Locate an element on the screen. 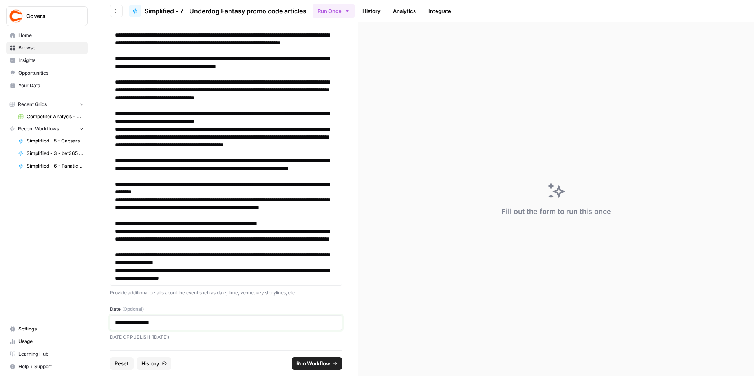 The width and height of the screenshot is (754, 376). a: Analytics is located at coordinates (404, 11).